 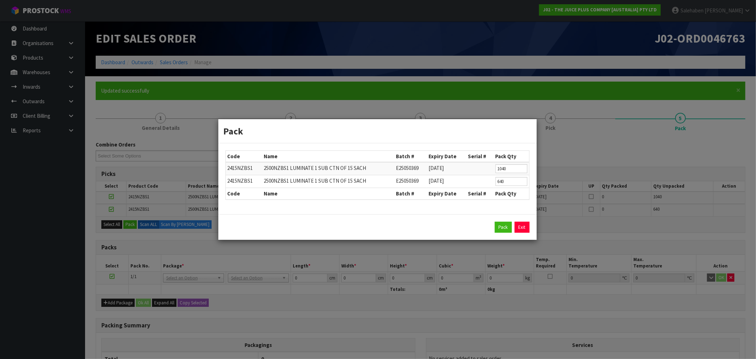 I want to click on button: Pack, so click(x=503, y=227).